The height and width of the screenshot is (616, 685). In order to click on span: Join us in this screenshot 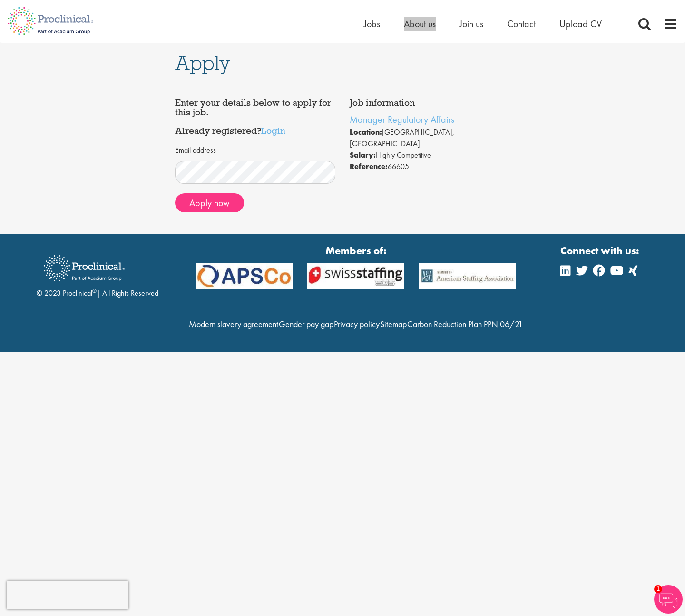, I will do `click(471, 24)`.